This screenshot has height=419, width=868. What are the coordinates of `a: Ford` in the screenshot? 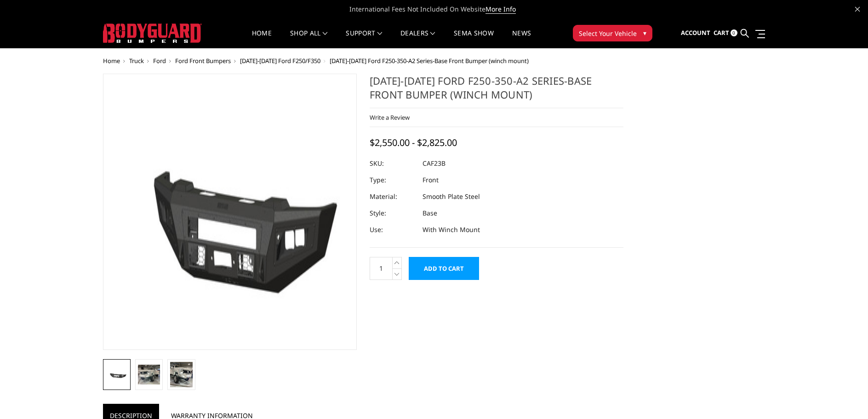 It's located at (160, 61).